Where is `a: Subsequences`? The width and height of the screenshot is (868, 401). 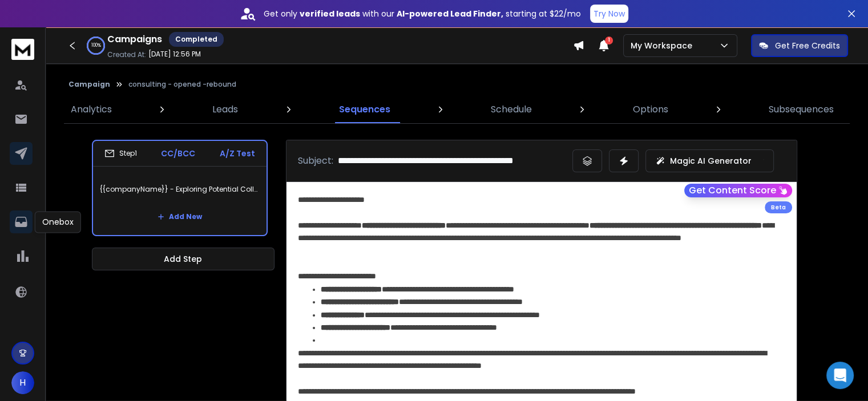 a: Subsequences is located at coordinates (801, 109).